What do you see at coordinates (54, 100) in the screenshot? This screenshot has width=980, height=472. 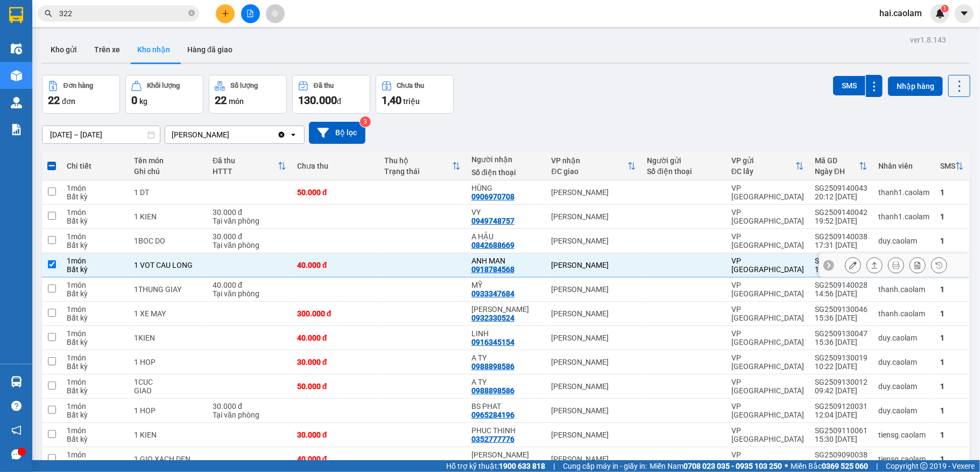 I see `span: 22` at bounding box center [54, 100].